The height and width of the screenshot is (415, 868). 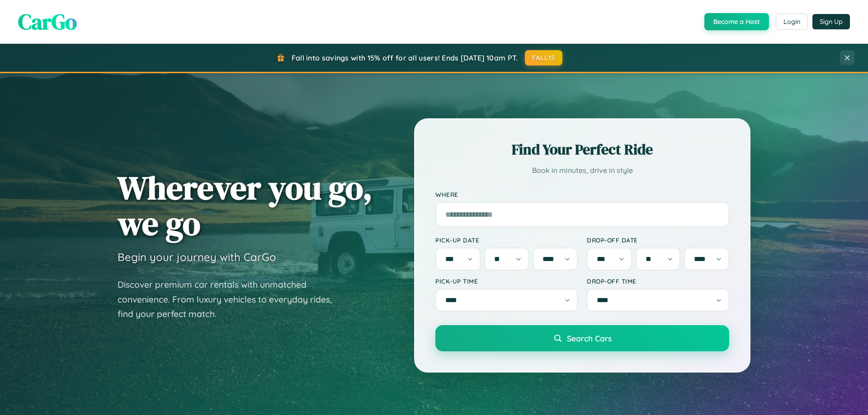 I want to click on h2: Find Your Perfect Ride, so click(x=582, y=149).